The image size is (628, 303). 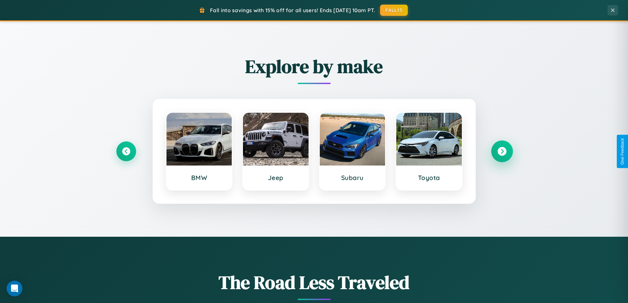 I want to click on div: Give Feedback, so click(x=623, y=151).